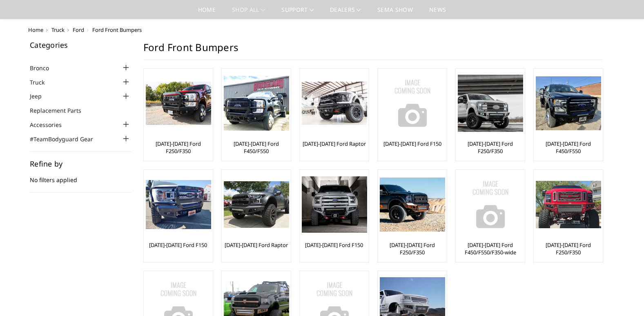 The width and height of the screenshot is (644, 316). I want to click on a: #TeamBodyguard Gear, so click(67, 139).